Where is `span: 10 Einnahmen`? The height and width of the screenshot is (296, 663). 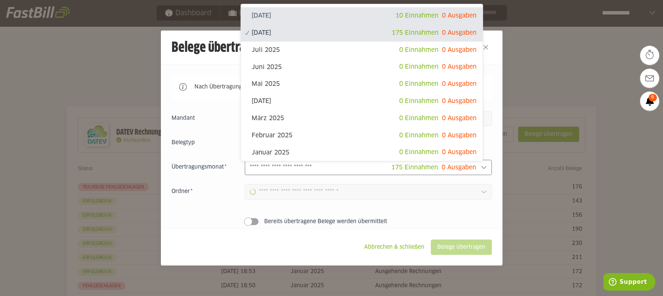 span: 10 Einnahmen is located at coordinates (417, 16).